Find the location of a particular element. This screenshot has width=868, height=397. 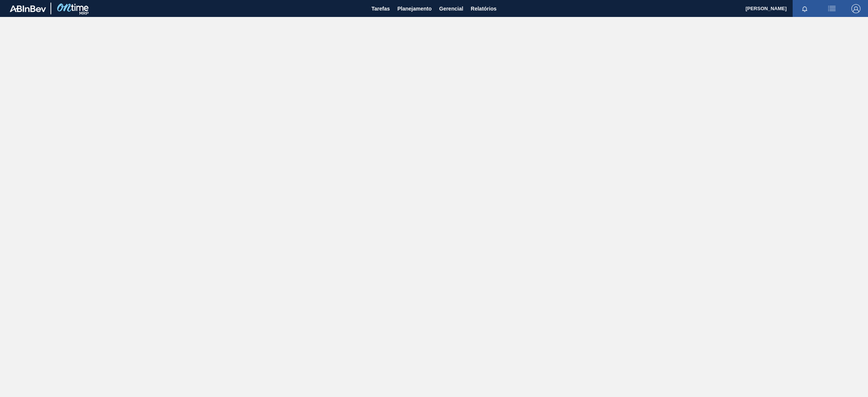

span: Relatórios is located at coordinates (484, 9).